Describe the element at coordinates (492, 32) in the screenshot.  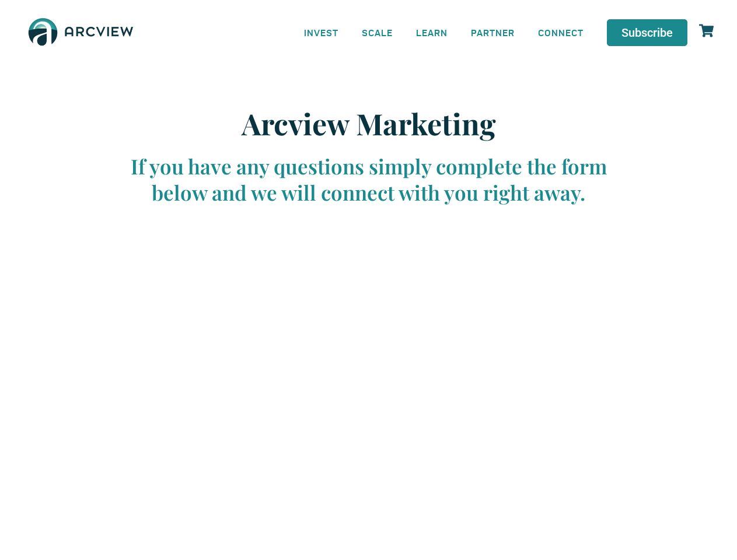
I see `a: PARTNER` at that location.